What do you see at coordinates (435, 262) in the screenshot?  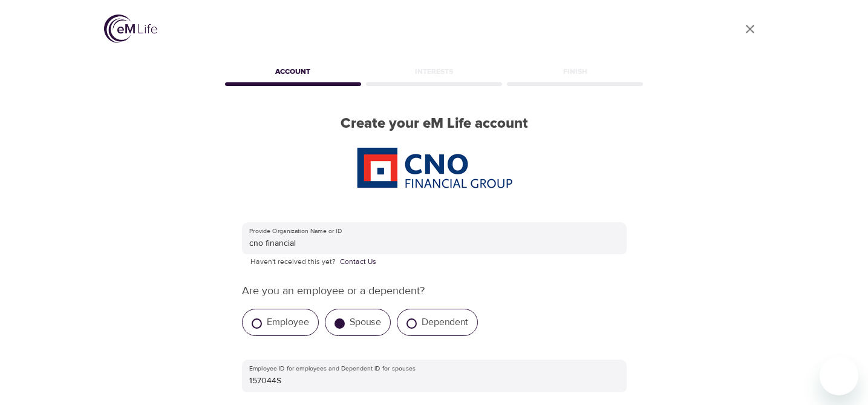 I see `p: Haven't received this yet?` at bounding box center [435, 262].